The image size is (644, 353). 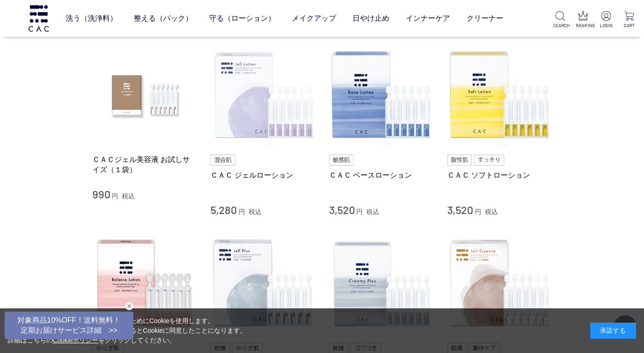 I want to click on img: logo, so click(x=38, y=18).